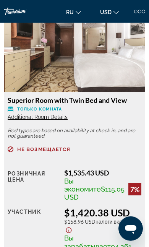 Image resolution: width=149 pixels, height=247 pixels. I want to click on button: Show Taxes and Fees disclaimer, so click(69, 229).